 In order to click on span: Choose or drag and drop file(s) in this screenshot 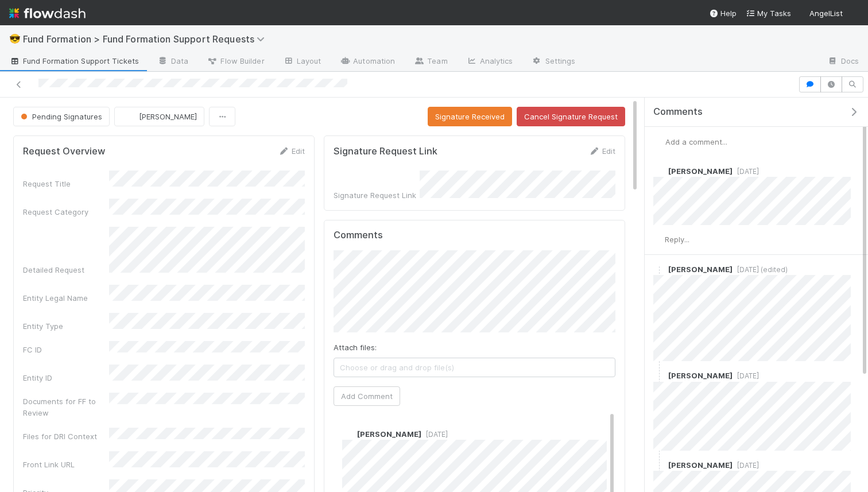, I will do `click(475, 367)`.